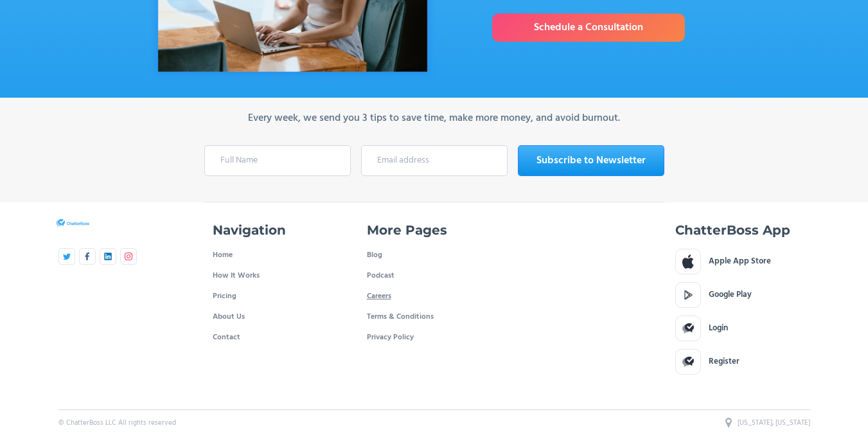 Image resolution: width=868 pixels, height=437 pixels. What do you see at coordinates (407, 230) in the screenshot?
I see `h4: More Pages` at bounding box center [407, 230].